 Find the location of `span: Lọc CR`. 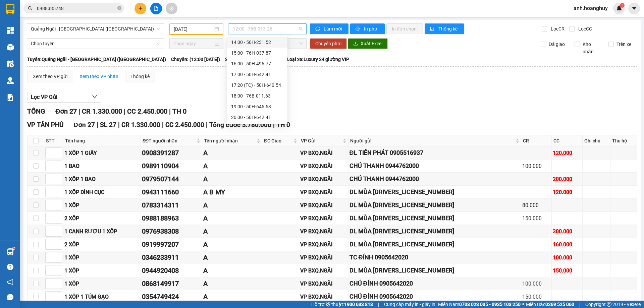

span: Lọc CR is located at coordinates (556, 29).